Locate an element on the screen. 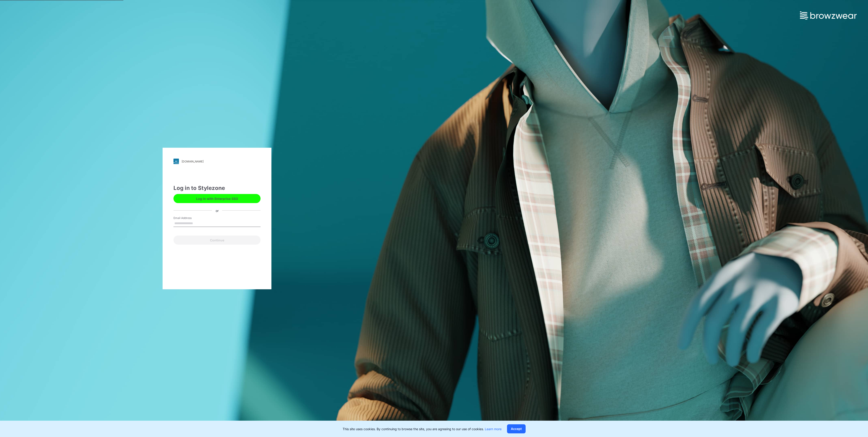 The image size is (868, 437). button: Log in with Enterprise SSO is located at coordinates (217, 198).